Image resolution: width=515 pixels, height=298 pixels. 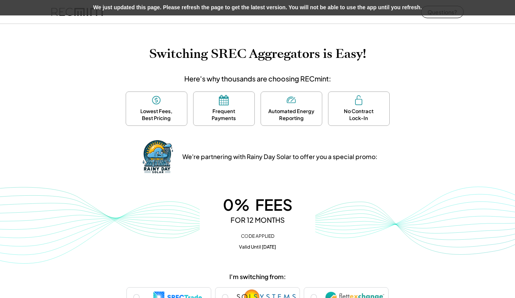 I want to click on div: CODE APPLIED, so click(x=258, y=236).